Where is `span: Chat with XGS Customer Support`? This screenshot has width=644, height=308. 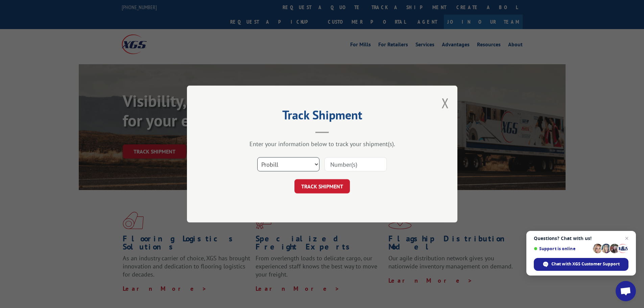
span: Chat with XGS Customer Support is located at coordinates (585, 264).